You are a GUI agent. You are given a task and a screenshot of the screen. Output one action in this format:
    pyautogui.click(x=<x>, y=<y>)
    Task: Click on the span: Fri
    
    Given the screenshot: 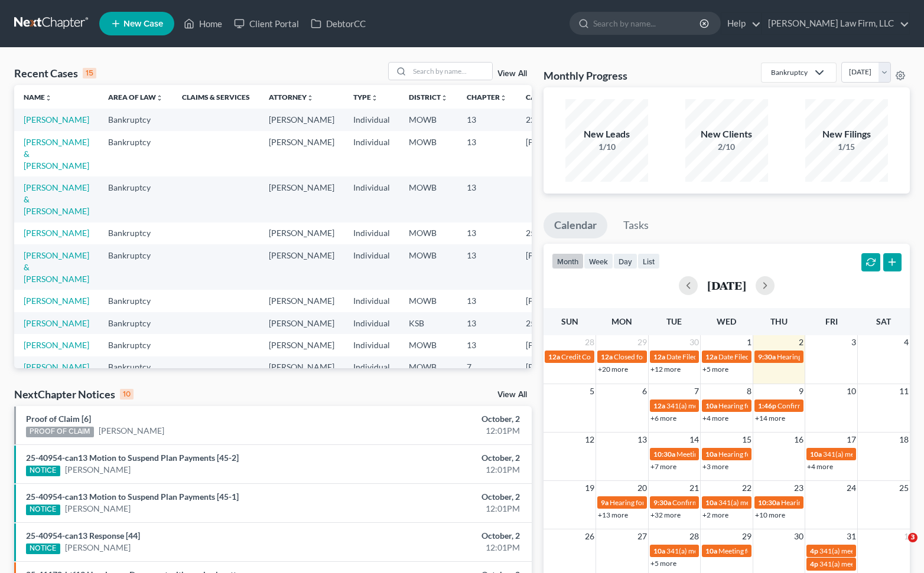 What is the action you would take?
    pyautogui.click(x=831, y=321)
    